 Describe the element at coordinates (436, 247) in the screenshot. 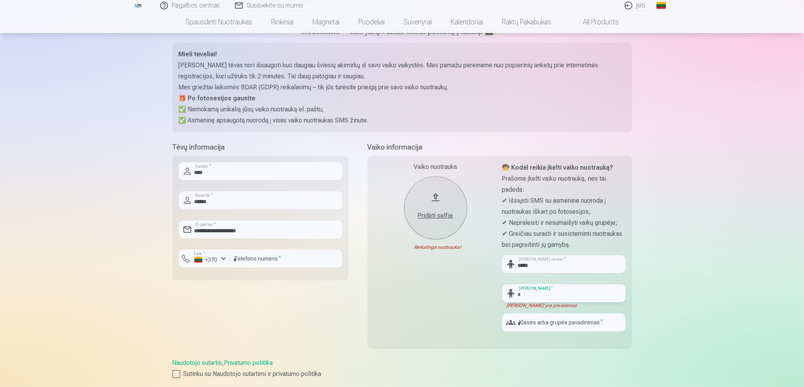

I see `div: Reikalinga nuotrauka!` at that location.